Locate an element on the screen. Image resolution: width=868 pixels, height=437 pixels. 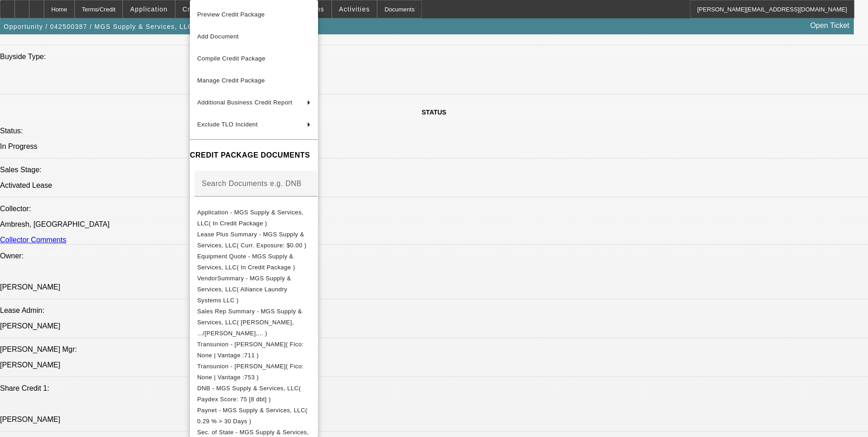
button: Paynet - MGS Supply & Services, LLC( 0.29 % > 30 Days ) is located at coordinates (254, 416).